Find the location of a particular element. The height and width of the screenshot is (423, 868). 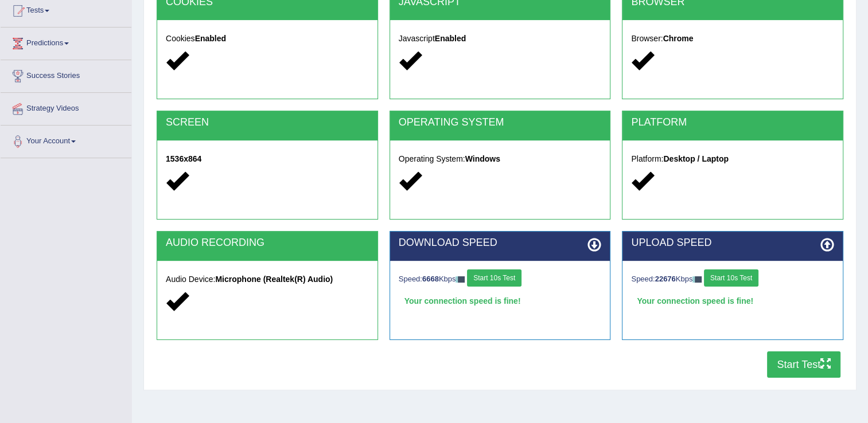

h2: DOWNLOAD SPEED is located at coordinates (500, 243).